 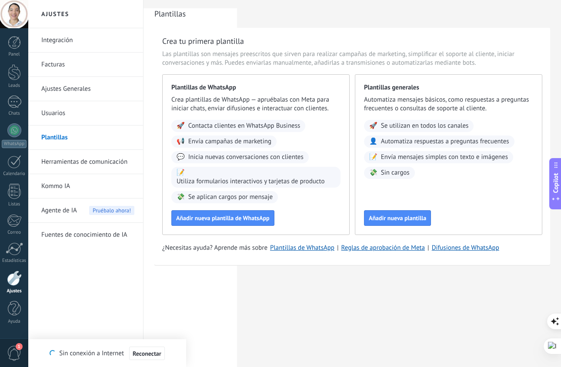 What do you see at coordinates (86, 89) in the screenshot?
I see `li: Ajustes Generales` at bounding box center [86, 89].